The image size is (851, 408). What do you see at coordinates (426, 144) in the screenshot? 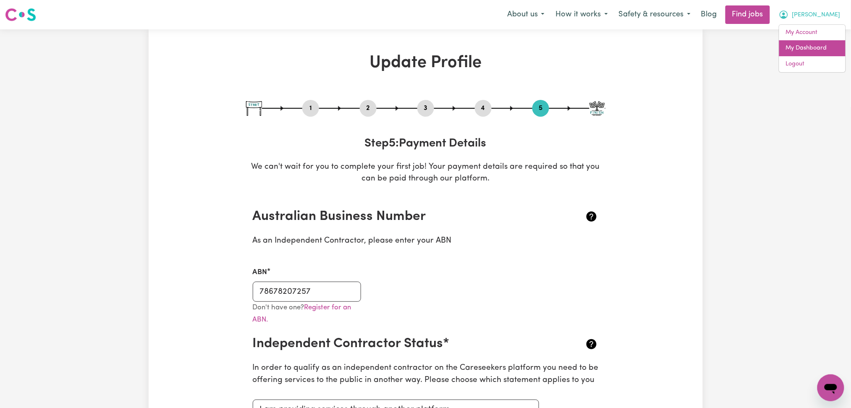
I see `h3: Step 5 : Payment Details` at bounding box center [426, 144].